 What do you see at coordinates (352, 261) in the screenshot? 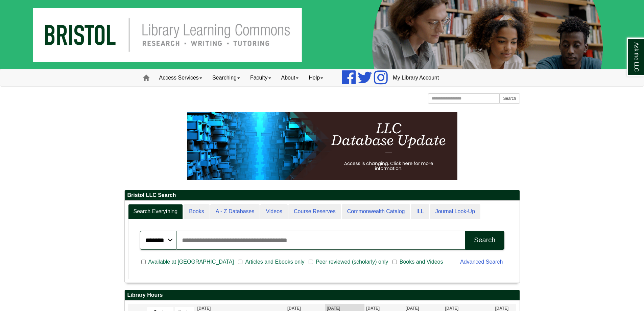
I see `span: Peer reviewed (scholarly) only` at bounding box center [352, 261].